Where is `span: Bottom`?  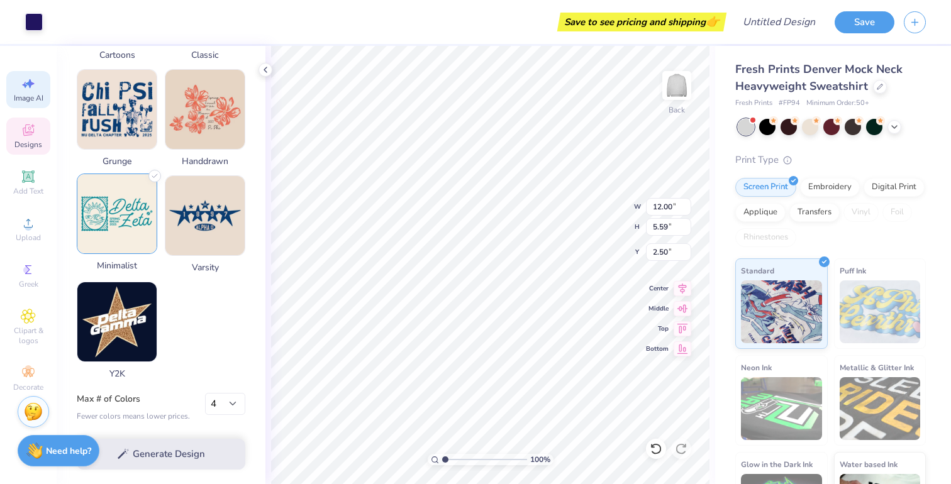 span: Bottom is located at coordinates (657, 349).